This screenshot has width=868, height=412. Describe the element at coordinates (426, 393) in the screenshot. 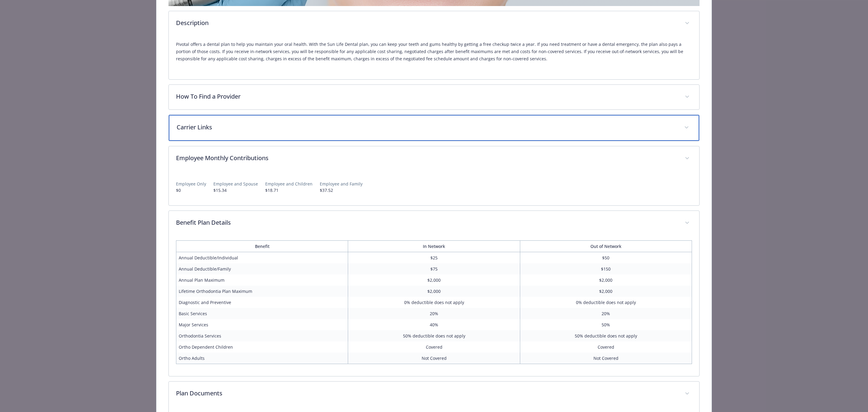

I see `p: Plan Documents` at that location.